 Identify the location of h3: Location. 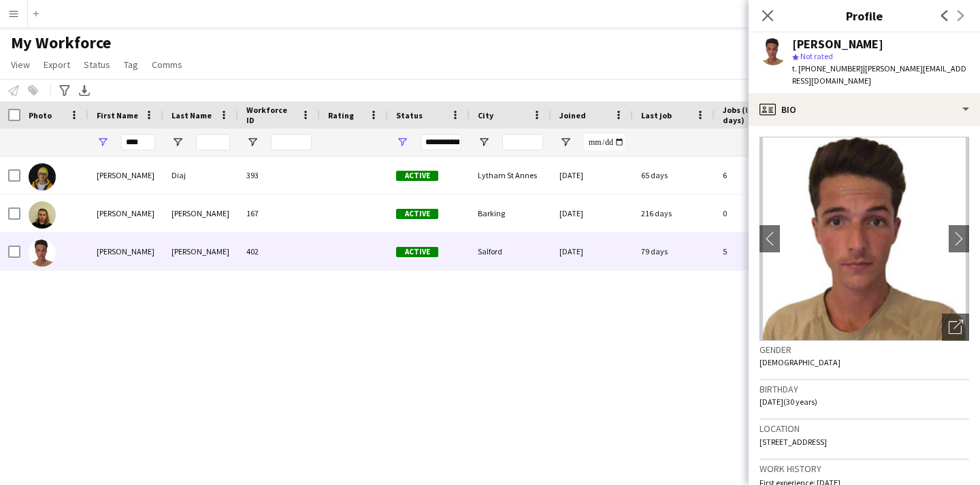
(864, 428).